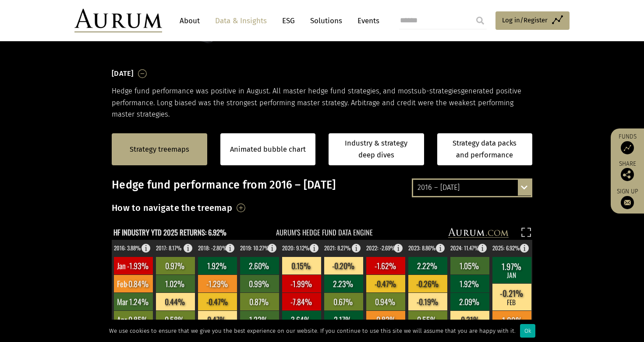 The width and height of the screenshot is (644, 342). Describe the element at coordinates (118, 20) in the screenshot. I see `img: Aurum` at that location.